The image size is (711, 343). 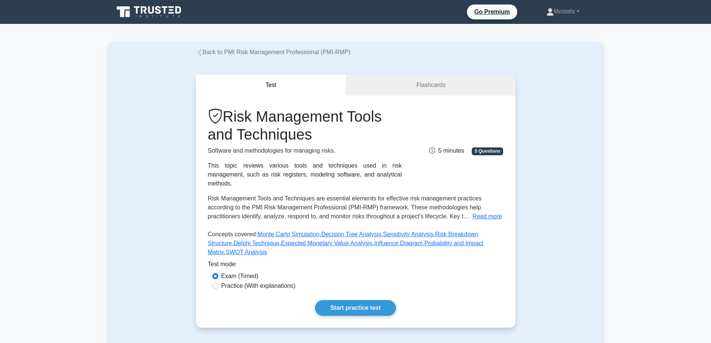 What do you see at coordinates (345, 207) in the screenshot?
I see `span: Risk Management Tools and Techniques are essential elements for effective risk management practic...` at bounding box center [345, 207].